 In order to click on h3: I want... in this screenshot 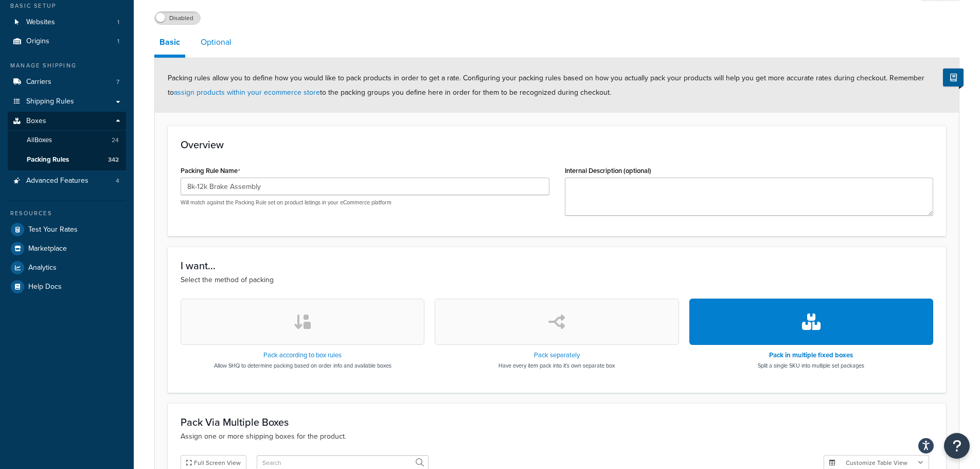, I will do `click(556, 265)`.